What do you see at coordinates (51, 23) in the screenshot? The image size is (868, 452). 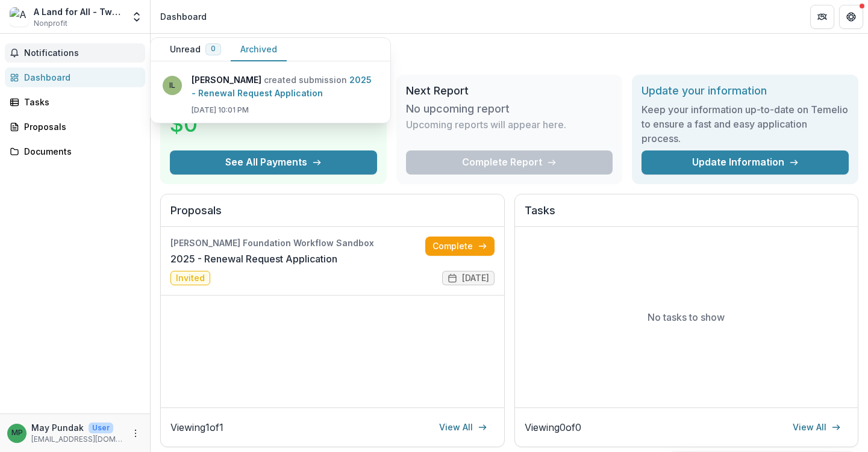 I see `span: Nonprofit` at bounding box center [51, 23].